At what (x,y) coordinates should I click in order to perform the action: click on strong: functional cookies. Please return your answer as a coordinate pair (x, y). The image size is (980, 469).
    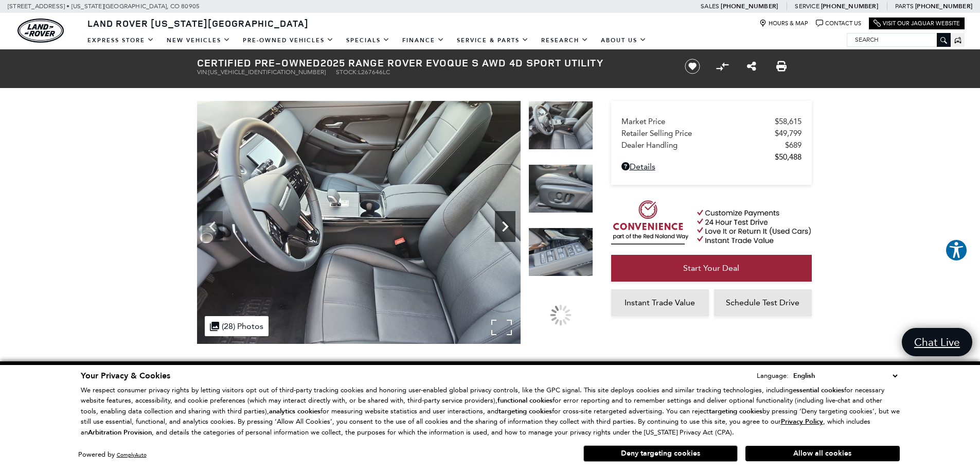
    Looking at the image, I should click on (525, 401).